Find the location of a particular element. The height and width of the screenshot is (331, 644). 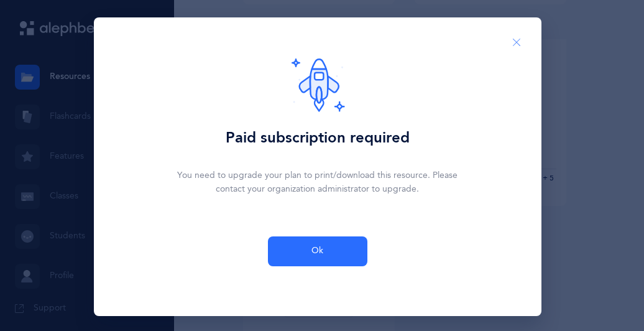

div: Paid subscription required is located at coordinates (317, 138).